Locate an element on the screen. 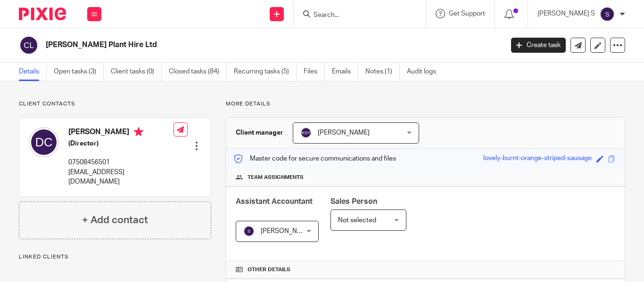  a: Closed tasks (84) is located at coordinates (198, 71).